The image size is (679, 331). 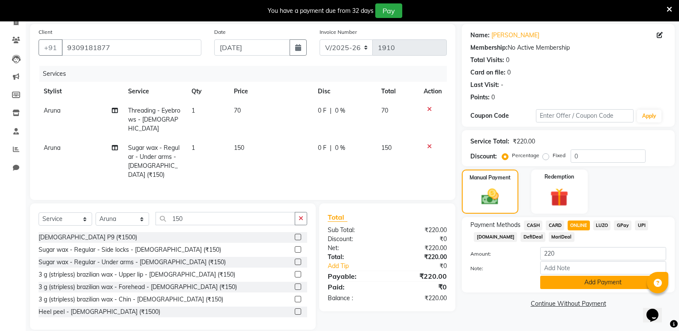 I want to click on span: CARD, so click(x=555, y=225).